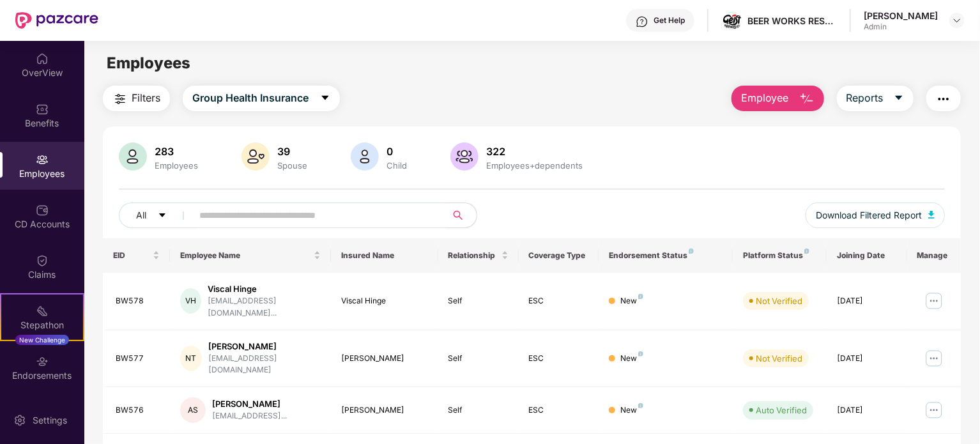 The width and height of the screenshot is (980, 444). What do you see at coordinates (136, 256) in the screenshot?
I see `th: EID` at bounding box center [136, 256].